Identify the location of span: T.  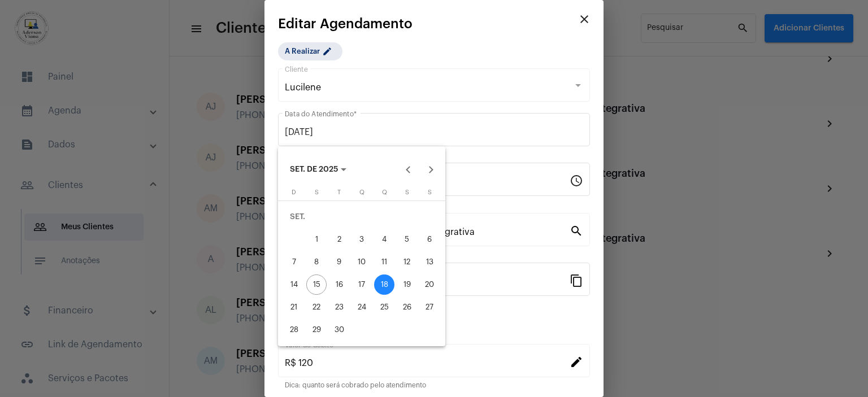
(339, 192).